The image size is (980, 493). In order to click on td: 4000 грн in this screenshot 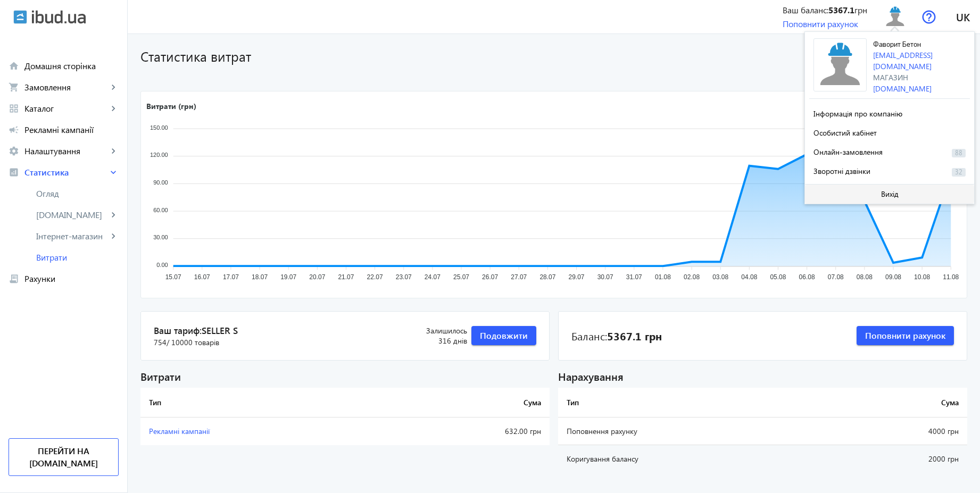, I will do `click(896, 431)`.